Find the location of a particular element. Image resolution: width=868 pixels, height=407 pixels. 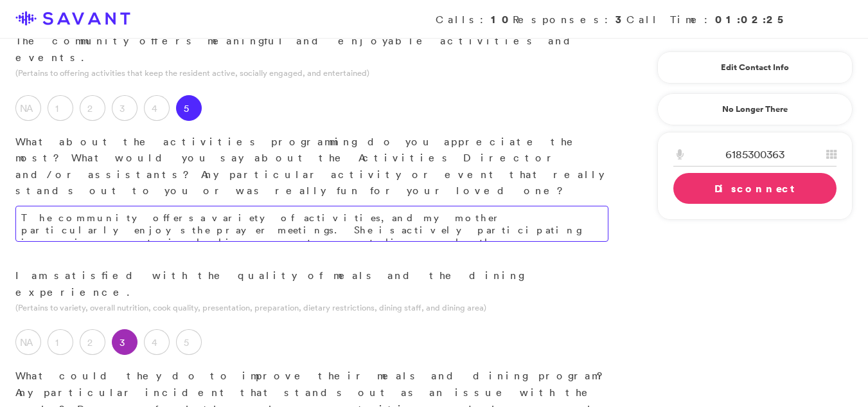

strong: 10 is located at coordinates (502, 19).